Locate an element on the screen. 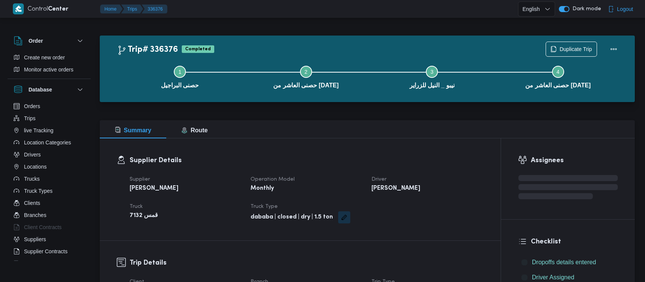 The height and width of the screenshot is (282, 645). h3: Assignees is located at coordinates (574, 160).